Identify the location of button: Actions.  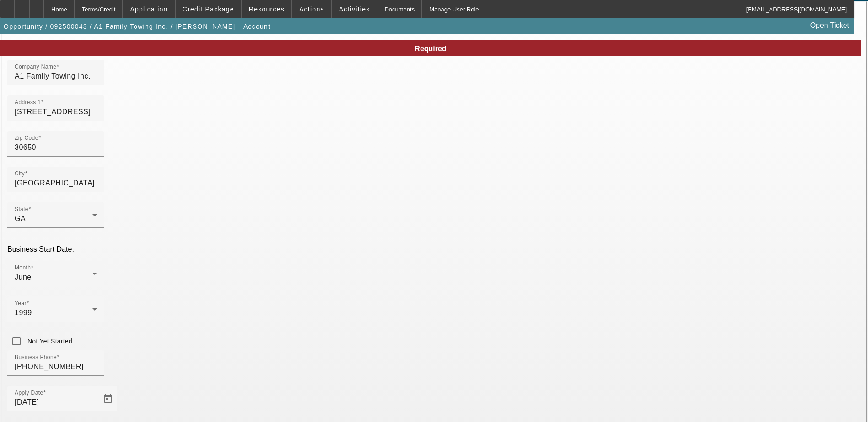
(312, 9).